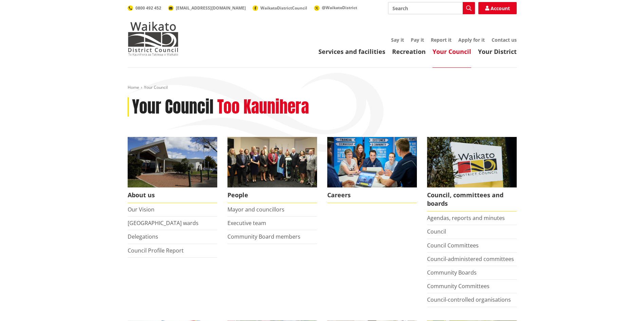 The height and width of the screenshot is (321, 644). Describe the element at coordinates (173, 195) in the screenshot. I see `span: About us` at that location.